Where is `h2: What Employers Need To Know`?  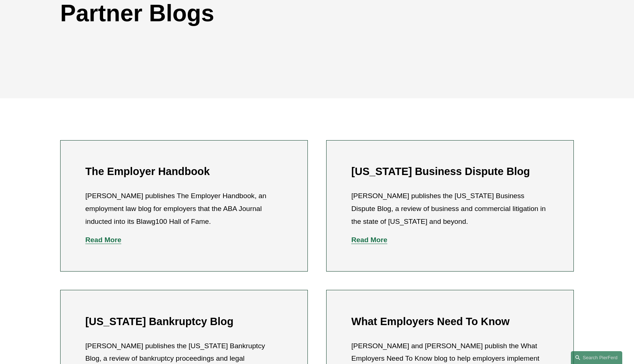
h2: What Employers Need To Know is located at coordinates (450, 322).